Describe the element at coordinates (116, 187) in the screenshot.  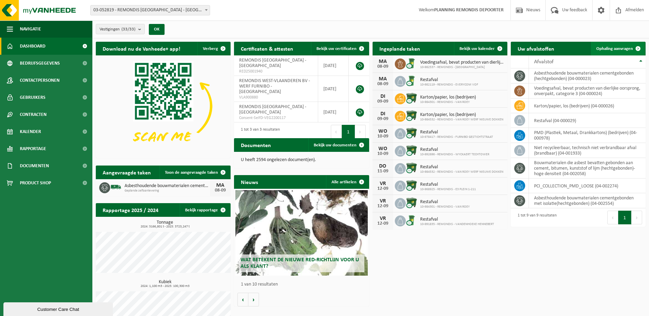
I see `img: BL-SO-LV` at that location.